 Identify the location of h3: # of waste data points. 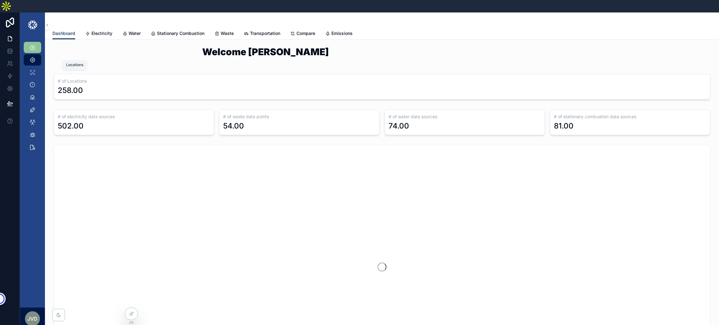
(299, 117).